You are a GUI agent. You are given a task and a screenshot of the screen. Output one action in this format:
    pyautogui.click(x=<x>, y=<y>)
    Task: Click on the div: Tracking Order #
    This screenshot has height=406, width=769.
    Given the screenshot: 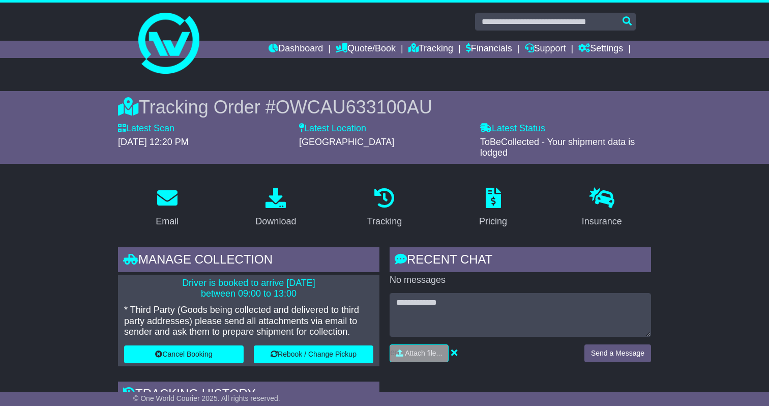 What is the action you would take?
    pyautogui.click(x=385, y=107)
    